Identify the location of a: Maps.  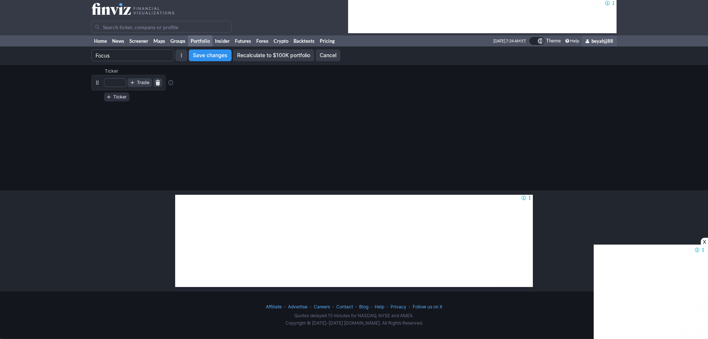
(159, 41).